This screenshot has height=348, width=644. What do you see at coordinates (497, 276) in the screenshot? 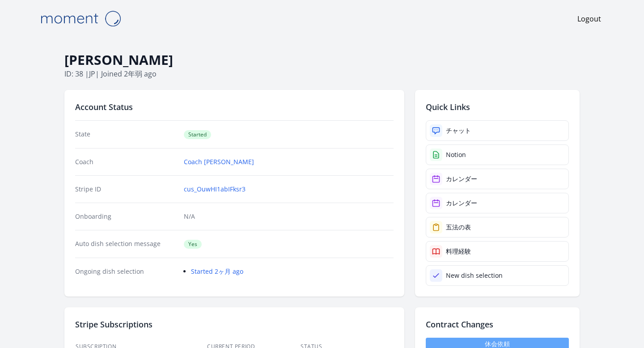
I see `a: New dish selection` at bounding box center [497, 276].